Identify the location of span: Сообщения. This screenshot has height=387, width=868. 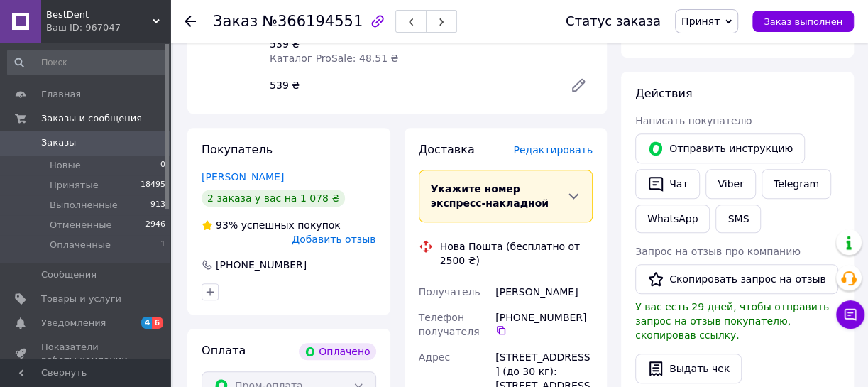
(69, 275).